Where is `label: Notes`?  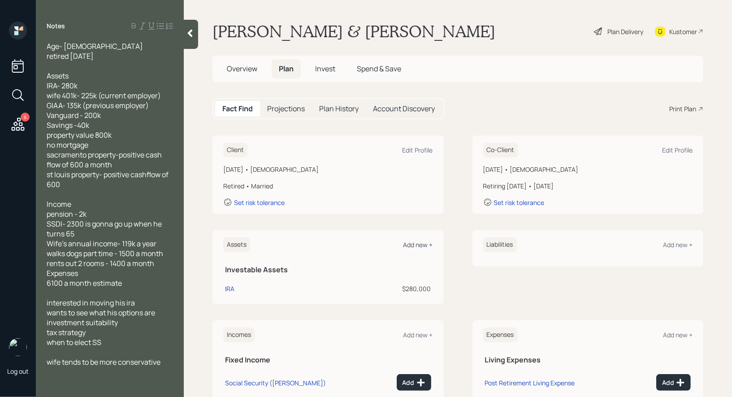
label: Notes is located at coordinates (56, 26).